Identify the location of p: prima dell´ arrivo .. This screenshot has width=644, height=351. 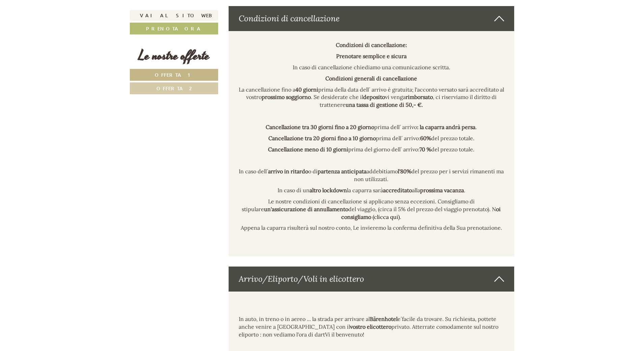
(371, 127).